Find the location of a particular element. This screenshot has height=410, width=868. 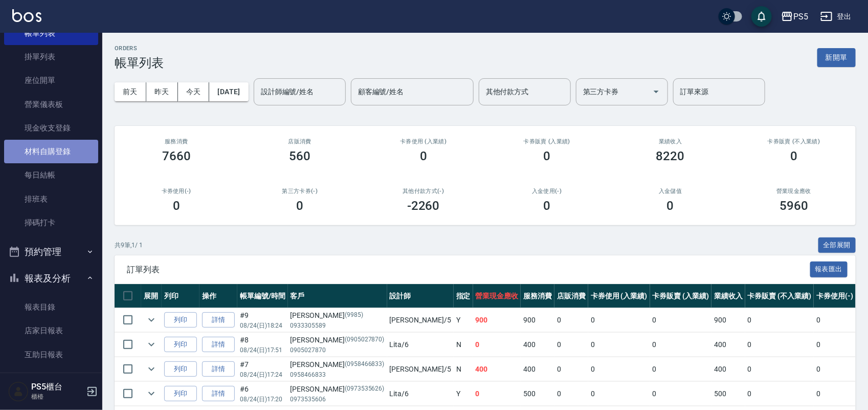

p: 0905027870 is located at coordinates (337, 350).